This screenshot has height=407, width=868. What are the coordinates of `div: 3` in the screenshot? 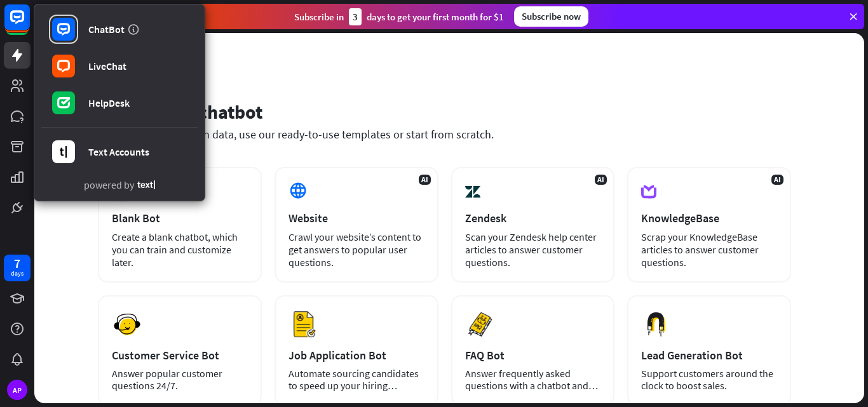 It's located at (355, 16).